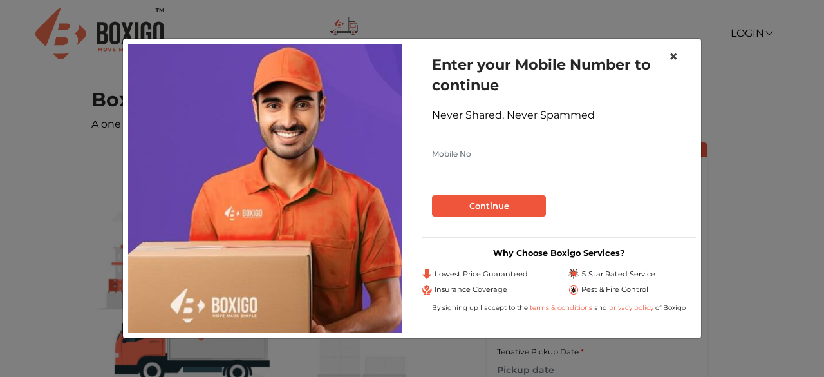  I want to click on button: Close, so click(673, 57).